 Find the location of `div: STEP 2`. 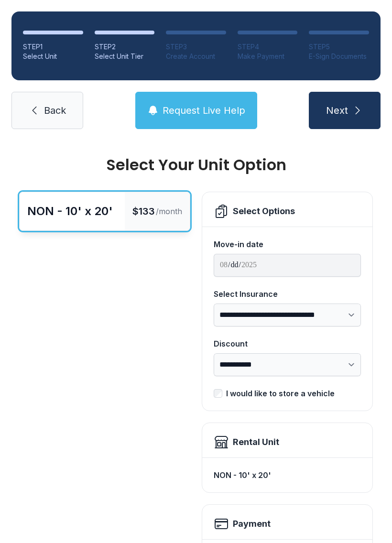

div: STEP 2 is located at coordinates (125, 47).